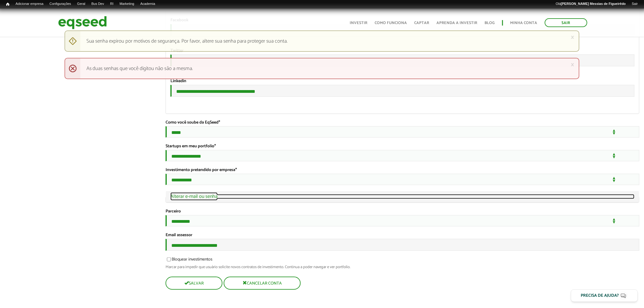 This screenshot has height=308, width=644. Describe the element at coordinates (262, 283) in the screenshot. I see `button: Cancelar conta` at that location.